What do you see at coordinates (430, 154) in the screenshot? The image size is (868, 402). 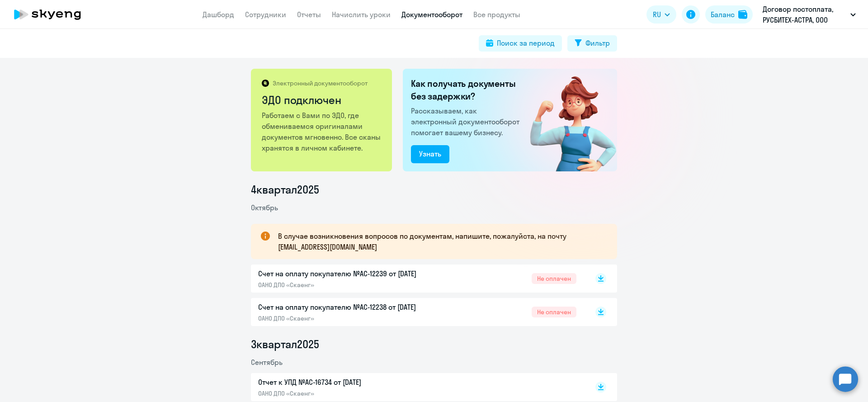 I see `div: Узнать` at bounding box center [430, 154].